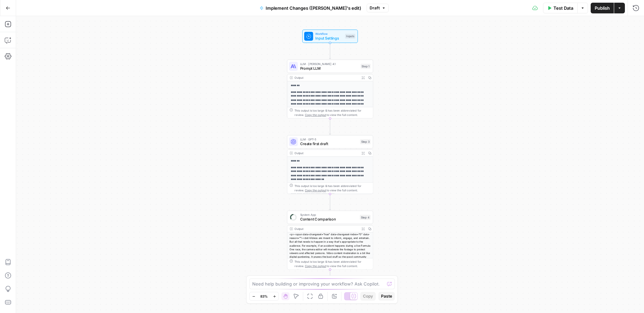 Image resolution: width=644 pixels, height=313 pixels. Describe the element at coordinates (378, 8) in the screenshot. I see `button: Draft` at that location.